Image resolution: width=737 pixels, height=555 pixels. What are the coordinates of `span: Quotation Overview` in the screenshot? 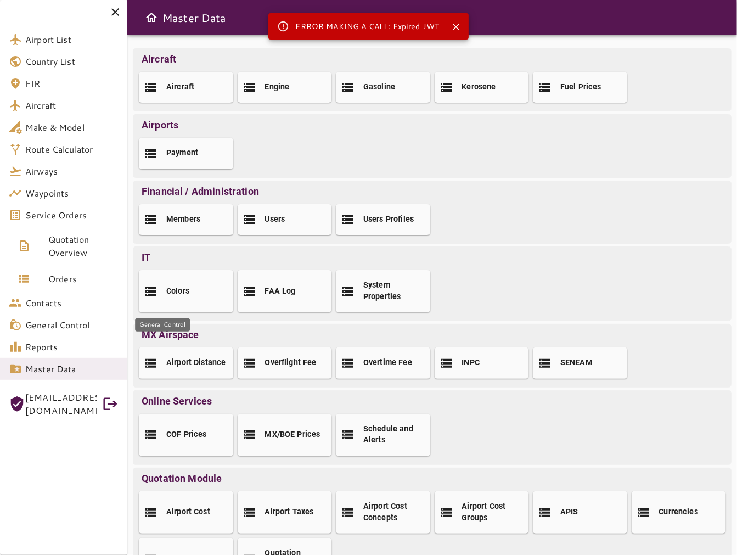 It's located at (83, 246).